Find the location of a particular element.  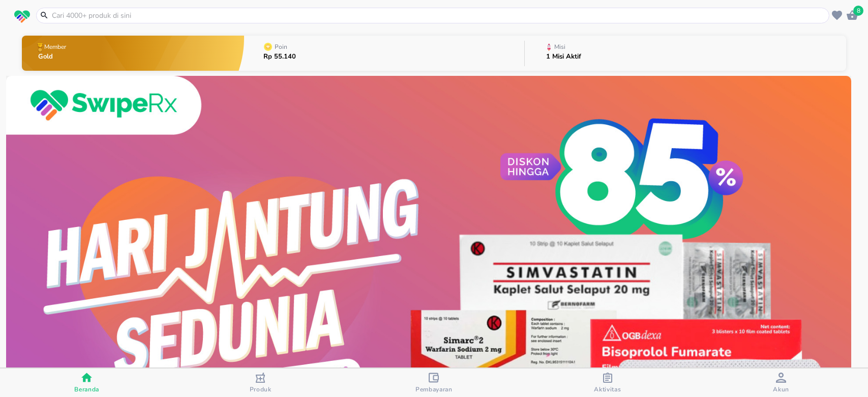

p: Misi is located at coordinates (560, 47).